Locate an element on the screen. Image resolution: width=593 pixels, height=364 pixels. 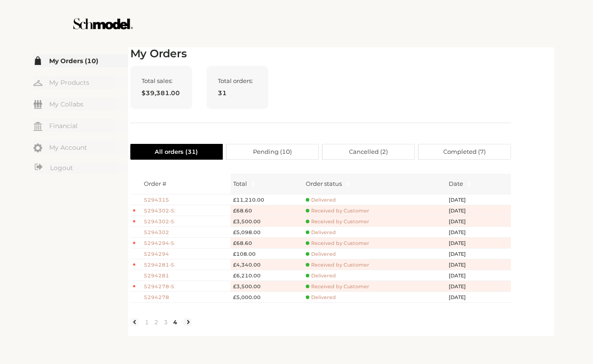
li: 3 is located at coordinates (166, 322).